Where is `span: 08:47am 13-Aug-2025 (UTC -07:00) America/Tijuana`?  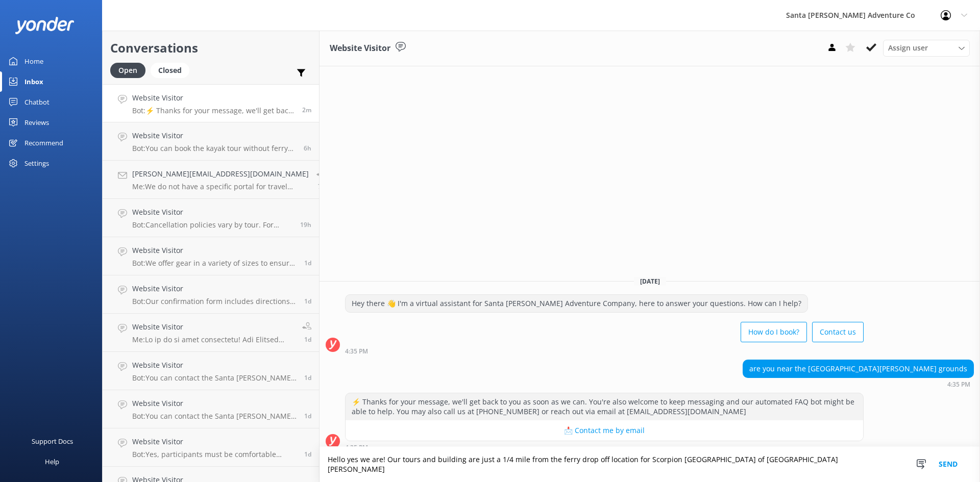
span: 08:47am 13-Aug-2025 (UTC -07:00) America/Tijuana is located at coordinates (321, 186).